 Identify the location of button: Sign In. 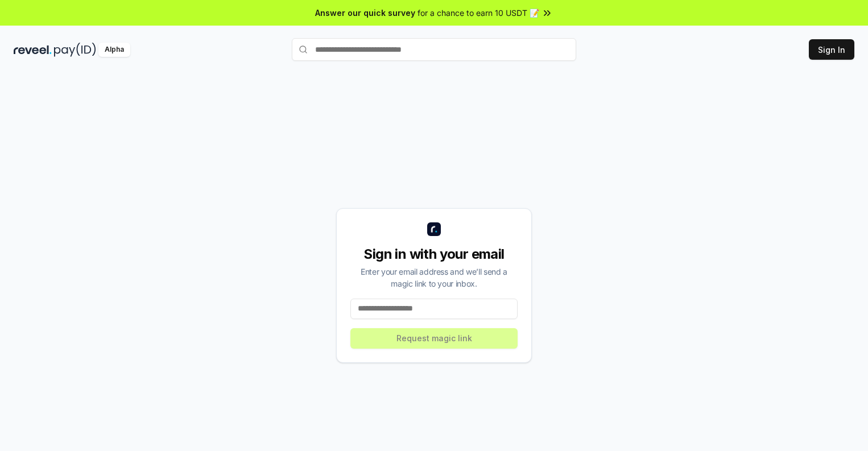
(832, 49).